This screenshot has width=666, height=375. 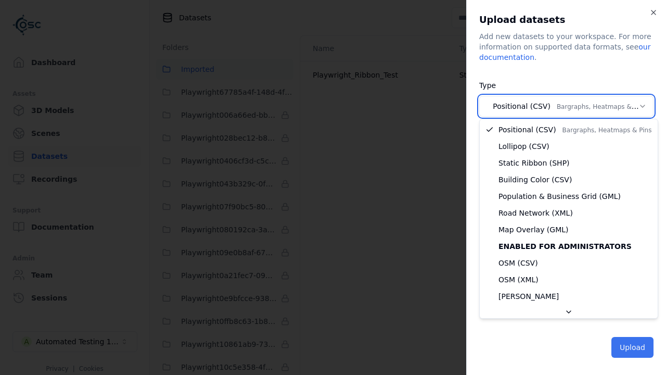 What do you see at coordinates (518, 263) in the screenshot?
I see `span: OSM (CSV)` at bounding box center [518, 263].